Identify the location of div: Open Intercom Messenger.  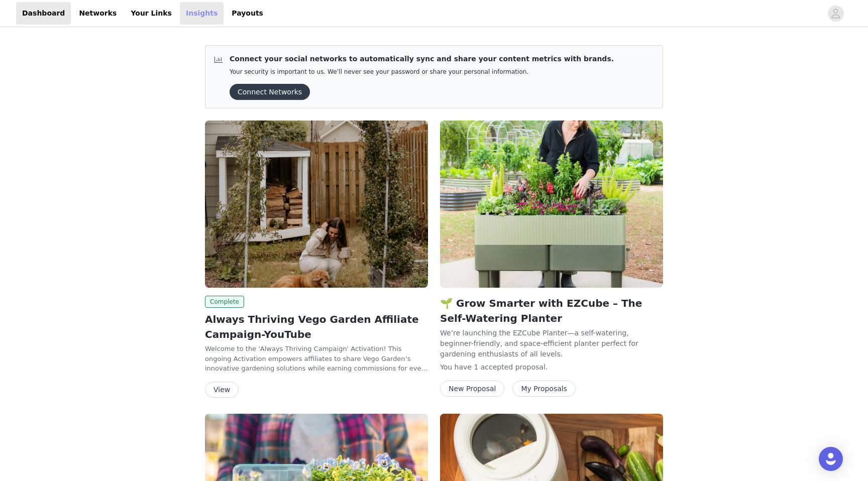
(831, 459).